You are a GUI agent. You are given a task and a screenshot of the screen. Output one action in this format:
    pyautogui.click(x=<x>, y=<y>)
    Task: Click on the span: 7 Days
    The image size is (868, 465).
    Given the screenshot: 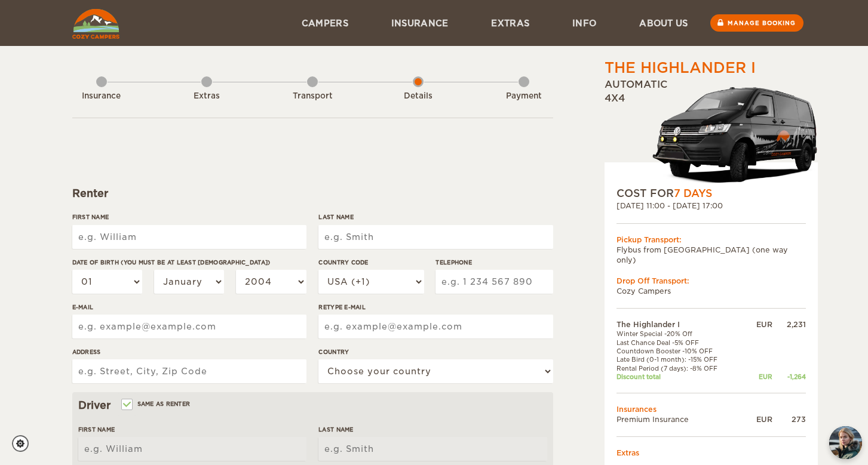 What is the action you would take?
    pyautogui.click(x=693, y=193)
    